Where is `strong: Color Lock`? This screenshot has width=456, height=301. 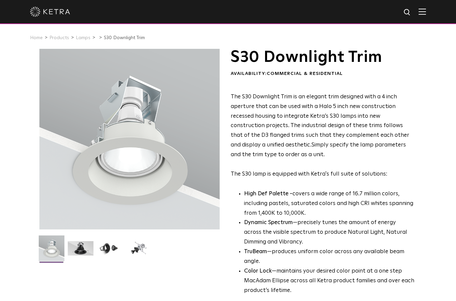 strong: Color Lock is located at coordinates (258, 271).